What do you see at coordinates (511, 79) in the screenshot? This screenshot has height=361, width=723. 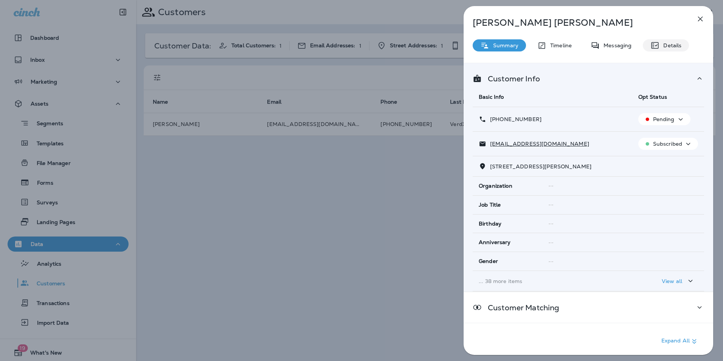 I see `p: Customer Info` at bounding box center [511, 79].